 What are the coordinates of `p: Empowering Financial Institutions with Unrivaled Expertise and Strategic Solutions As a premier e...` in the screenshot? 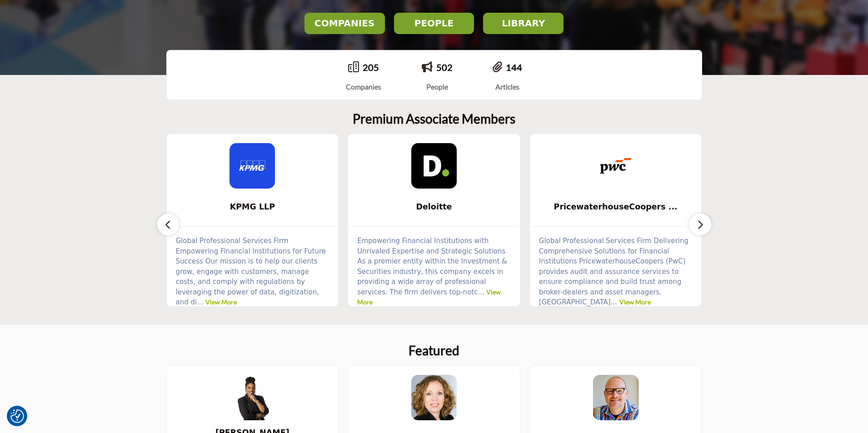 It's located at (434, 271).